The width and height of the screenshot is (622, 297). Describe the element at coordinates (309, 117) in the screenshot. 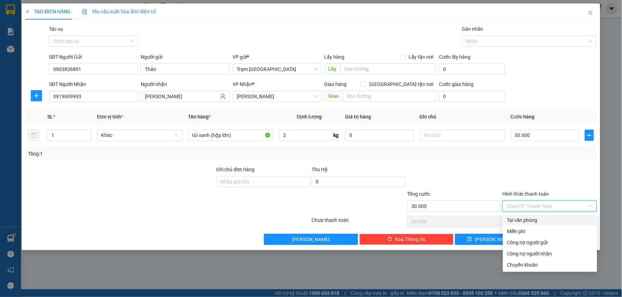

I see `span: Định lượng` at that location.